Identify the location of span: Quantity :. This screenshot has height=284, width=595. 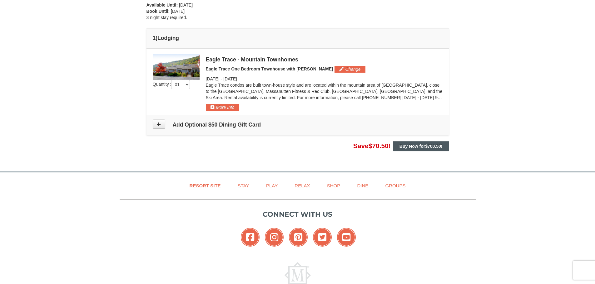
(171, 84).